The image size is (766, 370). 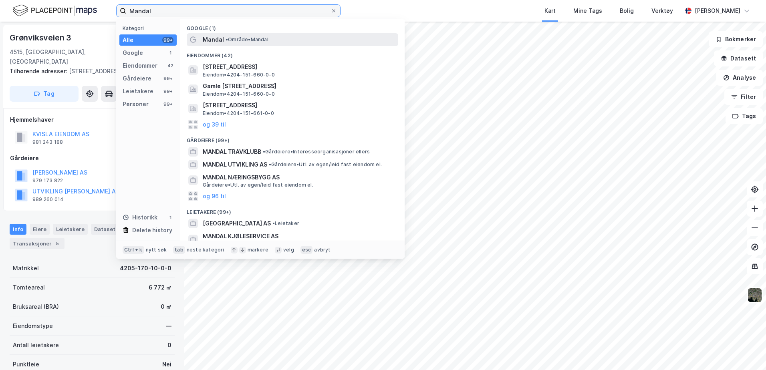 I want to click on button: Analyse, so click(x=739, y=78).